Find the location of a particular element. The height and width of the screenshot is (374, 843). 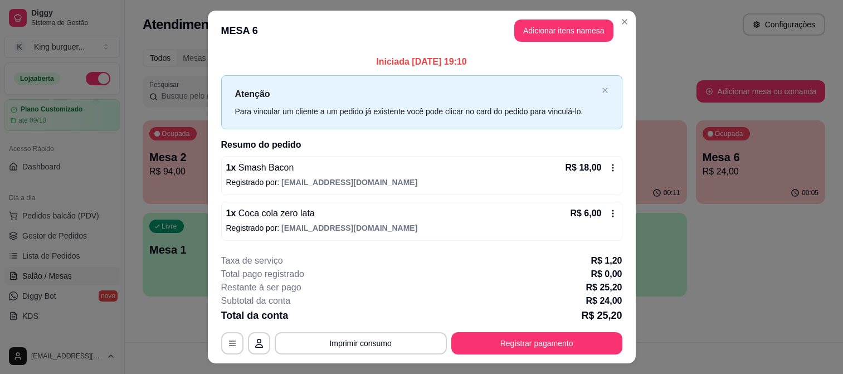

header: MESA 6 is located at coordinates (422, 31).